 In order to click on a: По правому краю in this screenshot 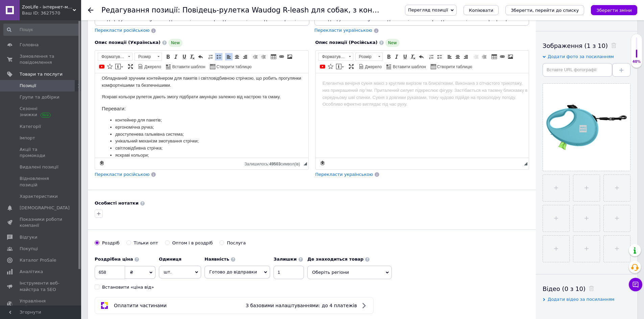, I will do `click(245, 57)`.